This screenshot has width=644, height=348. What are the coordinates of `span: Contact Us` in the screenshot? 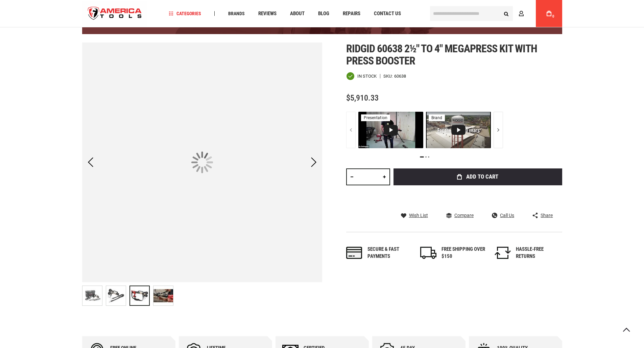 It's located at (387, 14).